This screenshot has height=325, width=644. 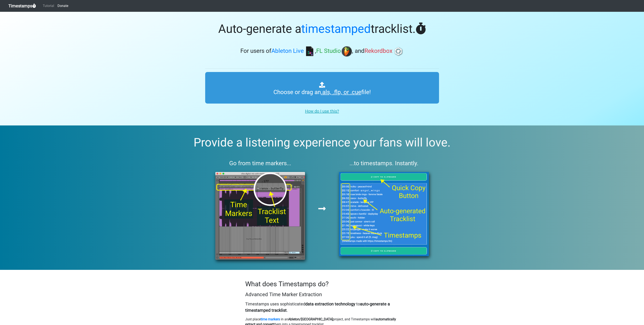 What do you see at coordinates (322, 294) in the screenshot?
I see `h4: Advanced Time Marker Extraction` at bounding box center [322, 294].